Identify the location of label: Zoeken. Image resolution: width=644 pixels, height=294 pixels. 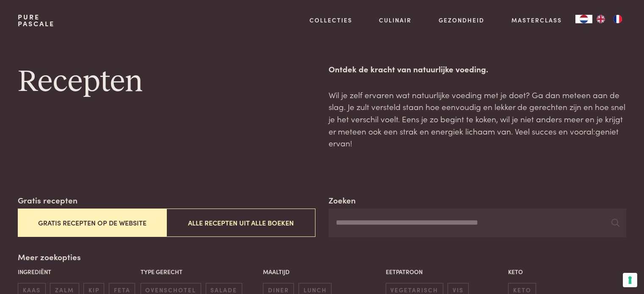
(342, 200).